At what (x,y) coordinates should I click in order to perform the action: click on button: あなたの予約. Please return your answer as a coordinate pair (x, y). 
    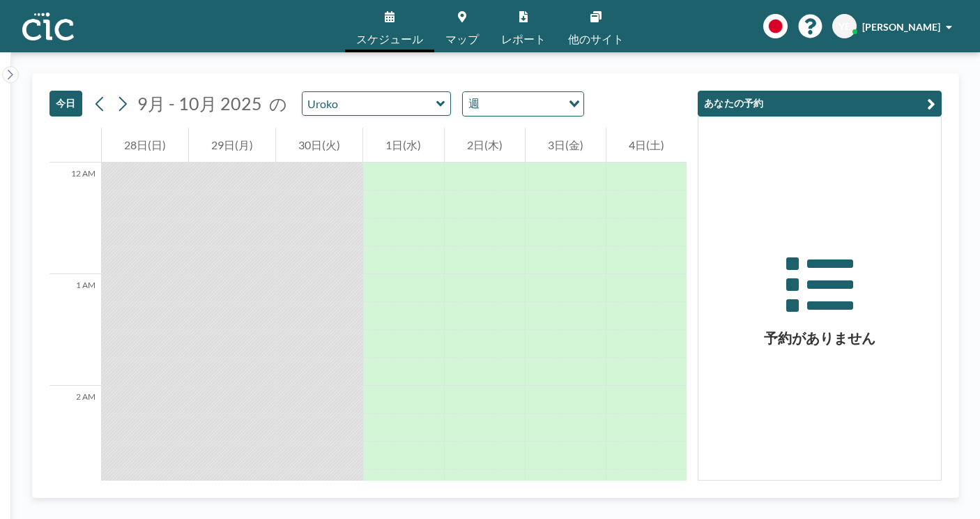
    Looking at the image, I should click on (820, 104).